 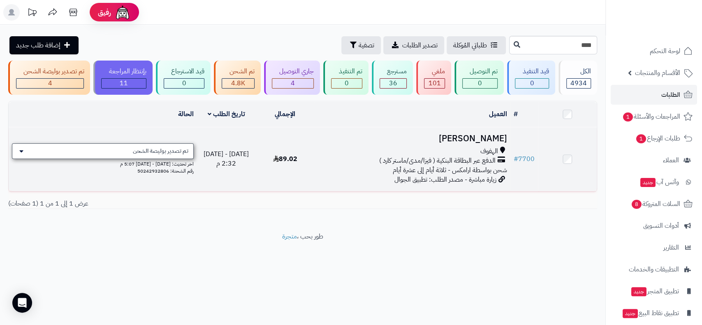 What do you see at coordinates (656, 204) in the screenshot?
I see `span: السلات المتروكة` at bounding box center [656, 204].